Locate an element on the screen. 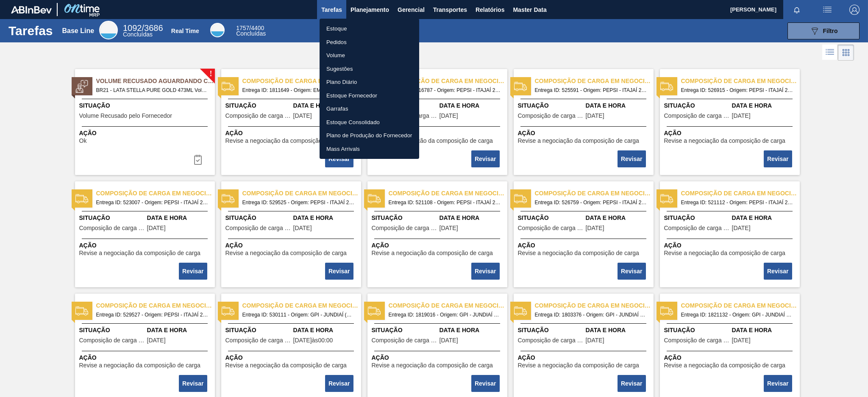  li: Estoque Fornecedor is located at coordinates (369, 96).